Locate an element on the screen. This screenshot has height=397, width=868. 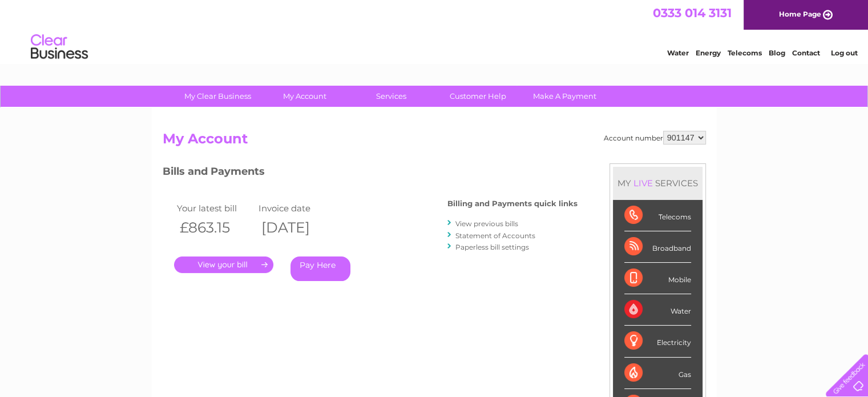
div: Mobile is located at coordinates (657, 278).